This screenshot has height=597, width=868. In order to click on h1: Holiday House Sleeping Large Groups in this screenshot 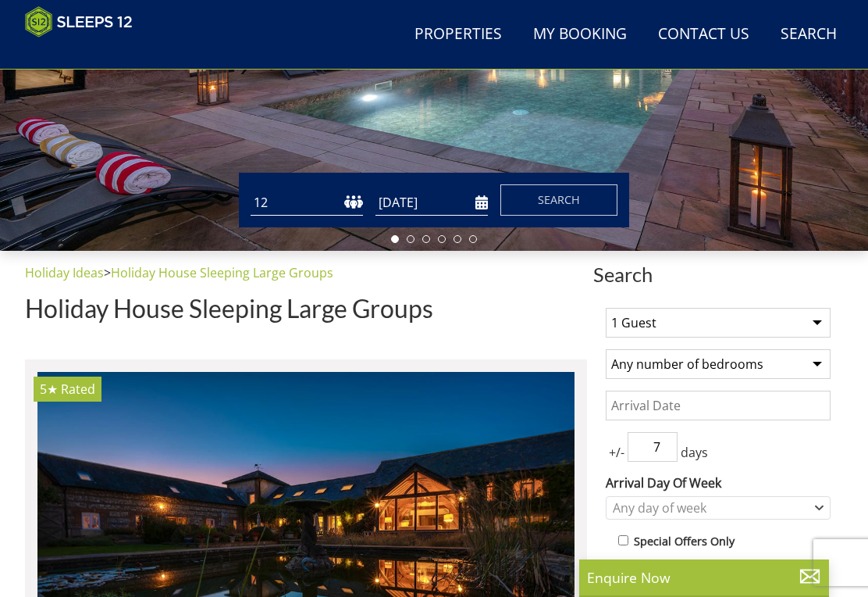, I will do `click(306, 308)`.